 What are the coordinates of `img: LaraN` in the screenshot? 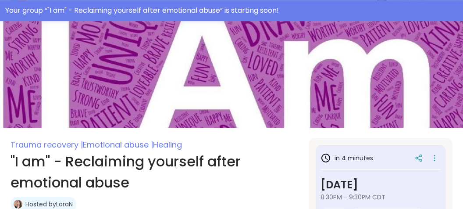 It's located at (18, 204).